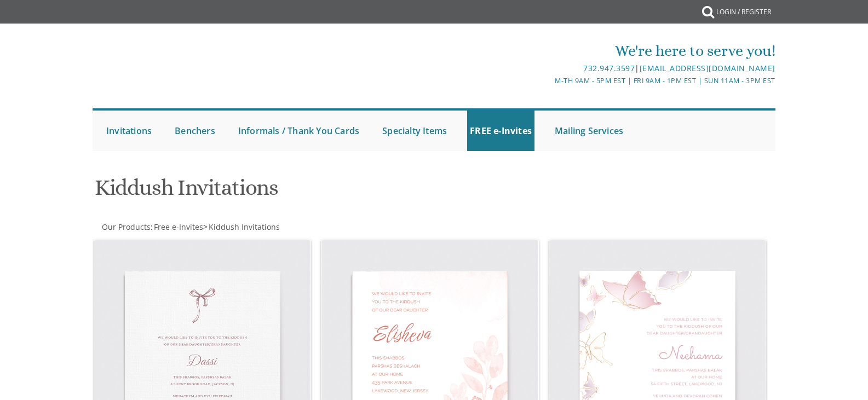 The height and width of the screenshot is (400, 868). I want to click on span: Kiddush Invitations, so click(244, 227).